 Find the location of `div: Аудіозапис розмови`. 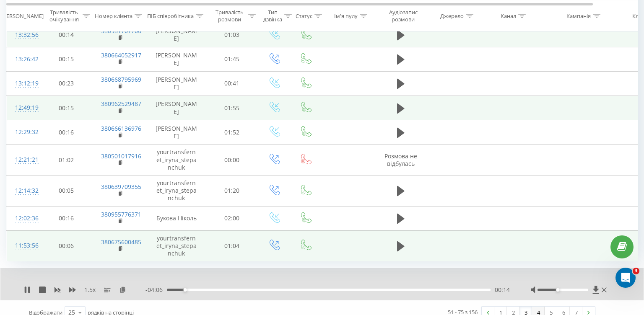

div: Аудіозапис розмови is located at coordinates (403, 16).